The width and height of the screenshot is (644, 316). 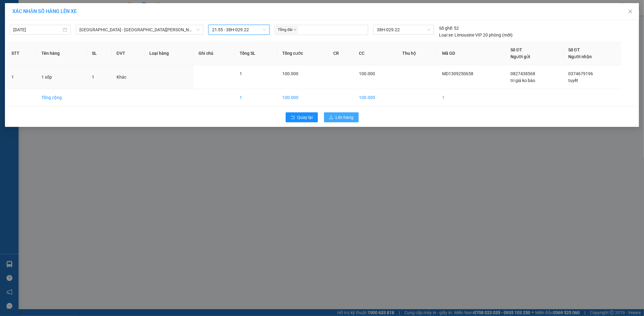 I want to click on span: Hà Nội - Kỳ Anh, so click(x=139, y=30).